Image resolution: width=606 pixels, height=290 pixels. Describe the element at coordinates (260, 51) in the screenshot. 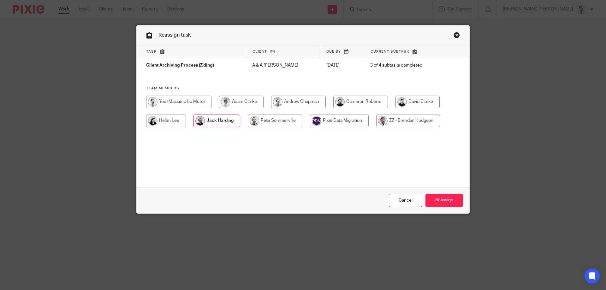

I see `span: Client` at that location.